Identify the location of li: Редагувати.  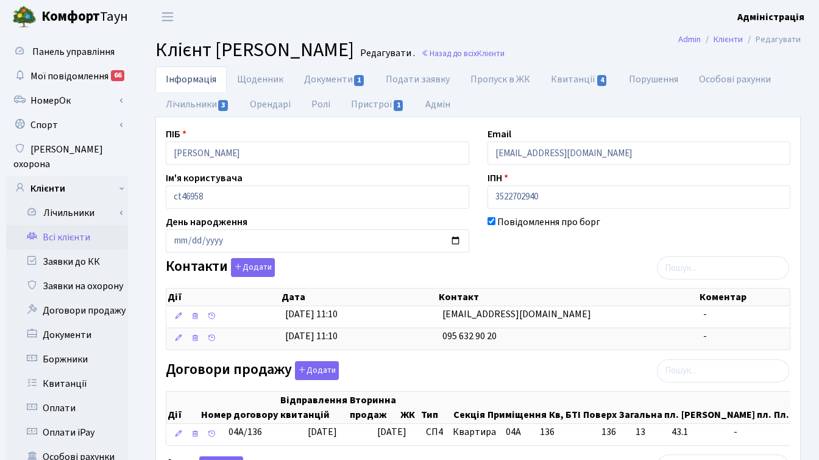
(772, 40).